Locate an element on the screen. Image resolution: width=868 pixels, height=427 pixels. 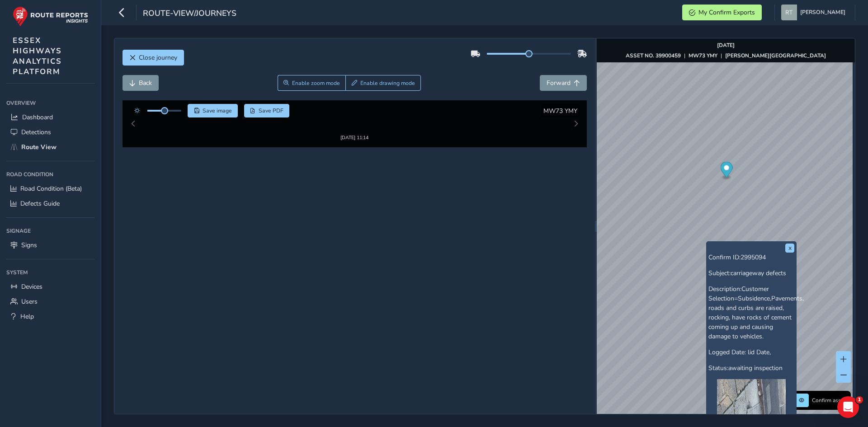
div: Signage is located at coordinates (50, 230).